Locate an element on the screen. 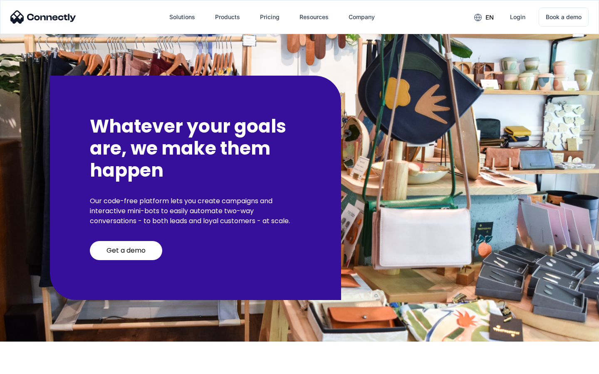 Image resolution: width=599 pixels, height=374 pixels. aside: Language selected: English is located at coordinates (29, 365).